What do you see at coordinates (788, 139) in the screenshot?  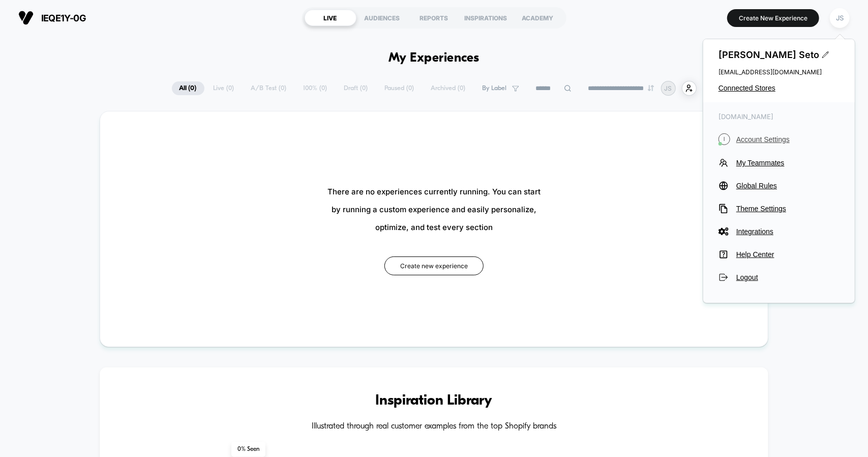 I see `span: Account Settings` at bounding box center [788, 139].